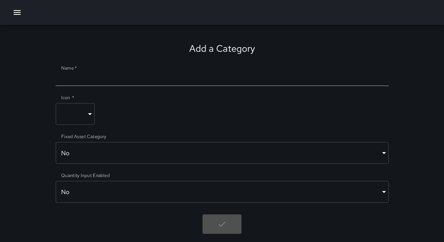  What do you see at coordinates (85, 175) in the screenshot?
I see `label: Quantity Input Enabled` at bounding box center [85, 175].